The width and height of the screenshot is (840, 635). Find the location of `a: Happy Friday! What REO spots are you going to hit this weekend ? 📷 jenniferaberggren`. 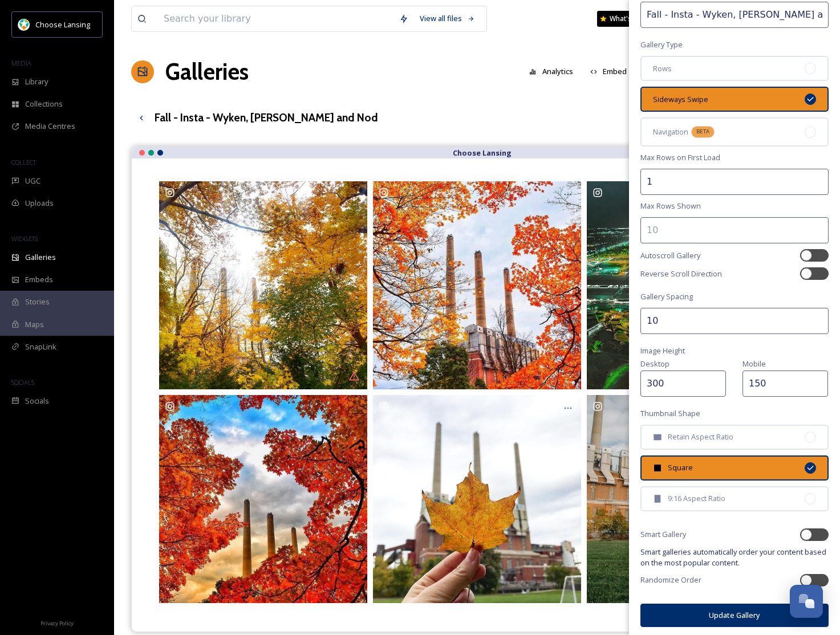

a: Happy Friday! What REO spots are you going to hit this weekend ? 📷 jenniferaberggren is located at coordinates (690, 499).